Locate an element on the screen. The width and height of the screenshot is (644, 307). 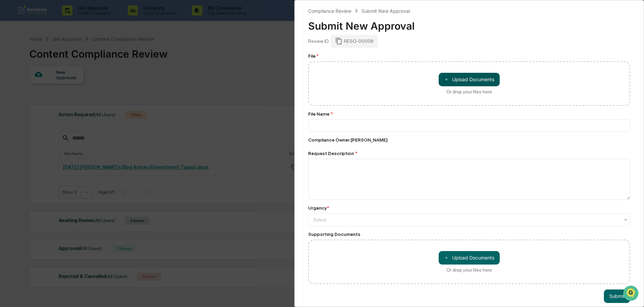
div: Start new chat is located at coordinates (67, 55).